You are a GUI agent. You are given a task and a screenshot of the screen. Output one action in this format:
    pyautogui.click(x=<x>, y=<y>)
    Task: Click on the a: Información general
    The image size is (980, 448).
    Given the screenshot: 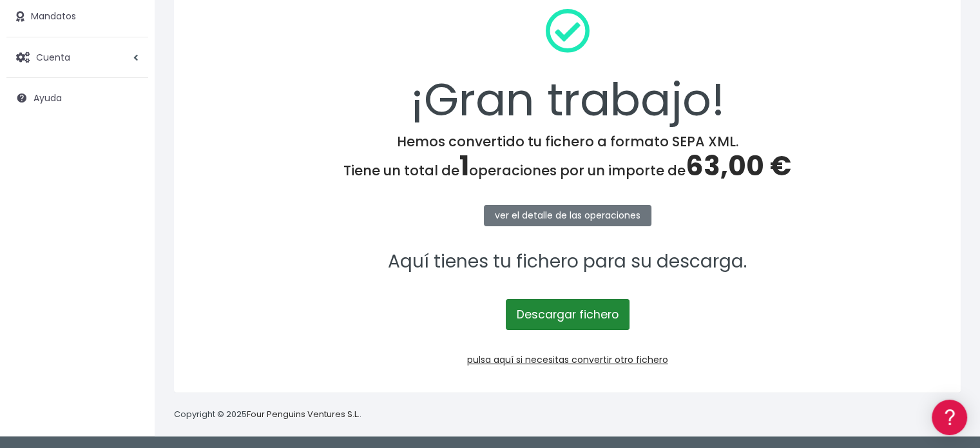 What is the action you would take?
    pyautogui.click(x=129, y=120)
    